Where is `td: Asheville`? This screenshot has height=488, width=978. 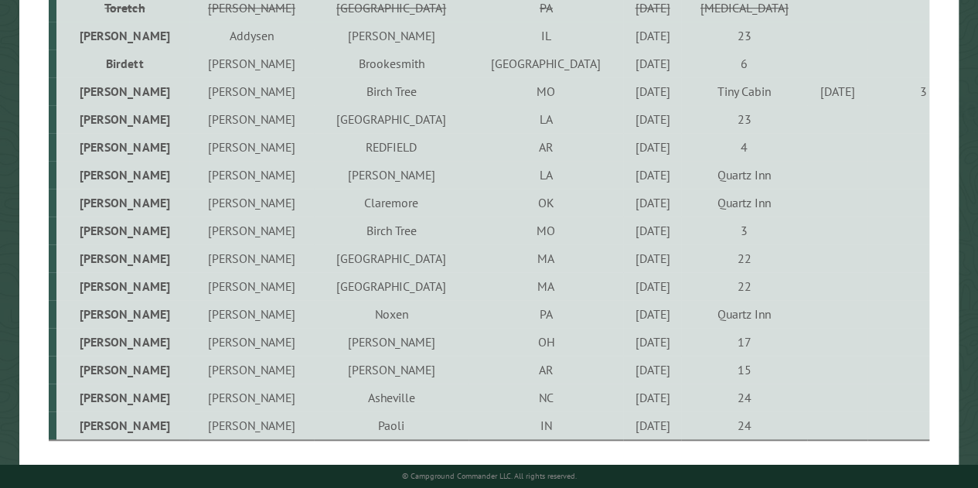
td: Asheville is located at coordinates (391, 397).